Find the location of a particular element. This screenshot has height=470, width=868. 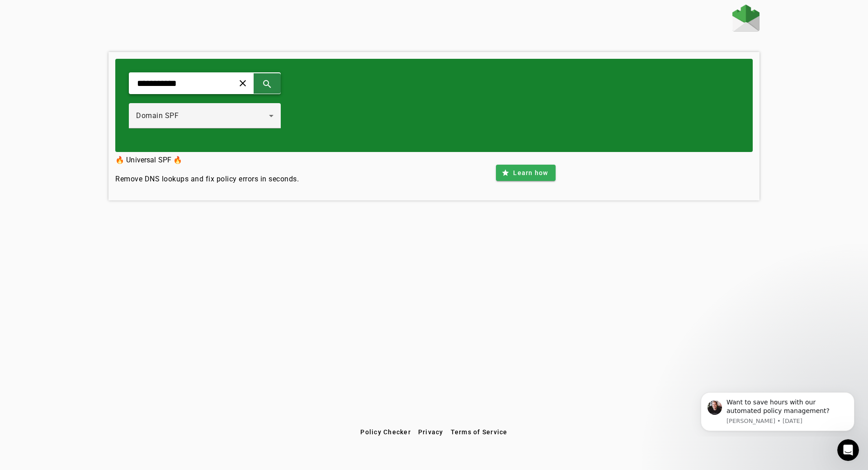

button: Learn how is located at coordinates (526, 173).